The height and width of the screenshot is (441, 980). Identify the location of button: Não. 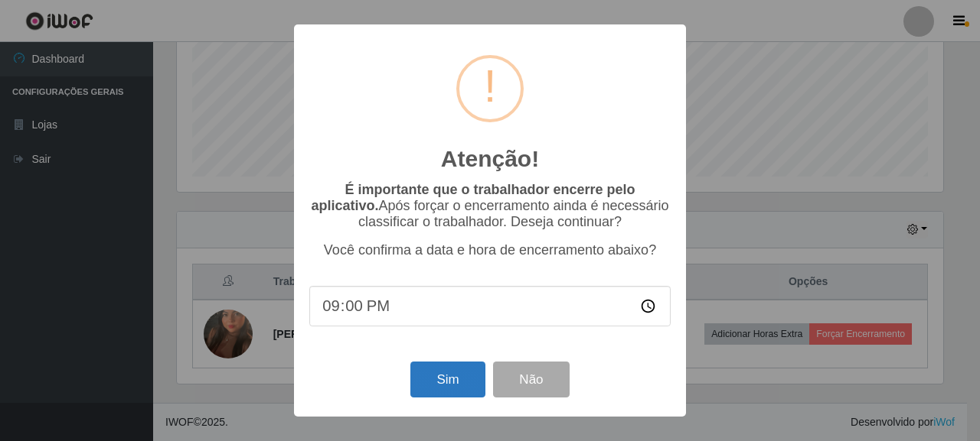
(530, 380).